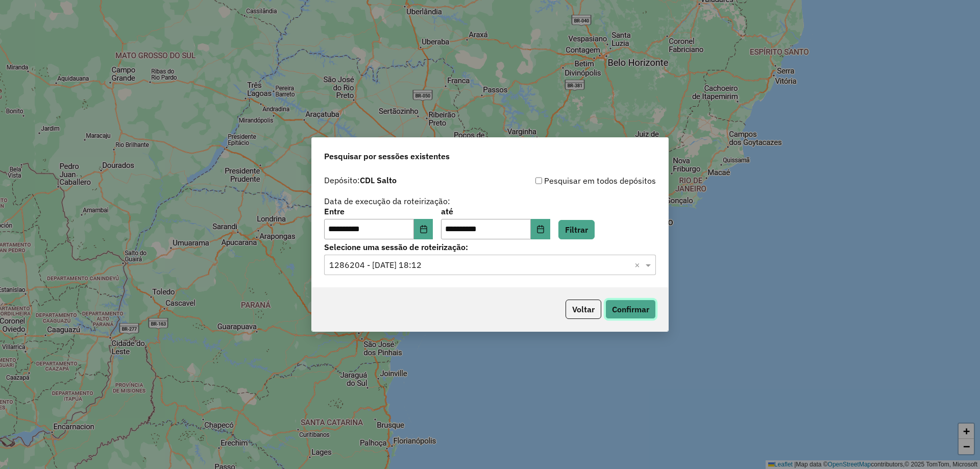 This screenshot has width=980, height=469. Describe the element at coordinates (583, 309) in the screenshot. I see `button: Voltar` at that location.